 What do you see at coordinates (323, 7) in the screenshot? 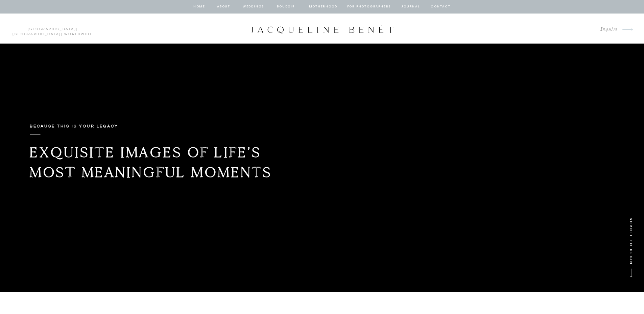
I see `a: Motherhood` at bounding box center [323, 7].